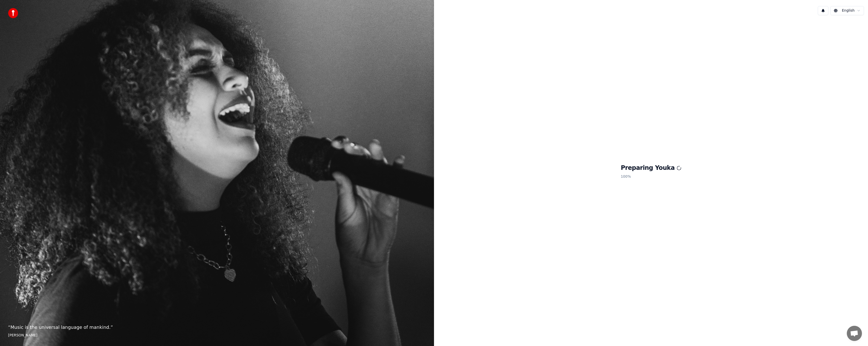  I want to click on h1: Preparing Youka, so click(651, 168).